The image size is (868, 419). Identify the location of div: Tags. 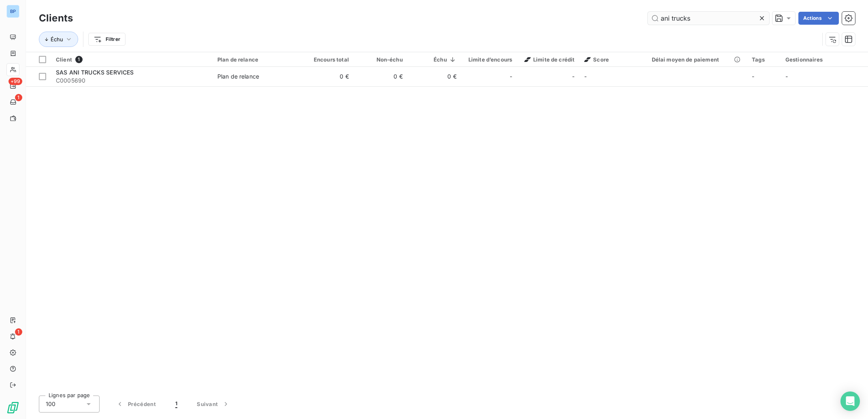
(764, 60).